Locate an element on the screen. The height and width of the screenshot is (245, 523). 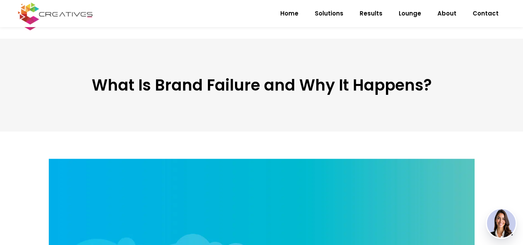
a: About is located at coordinates (447, 14).